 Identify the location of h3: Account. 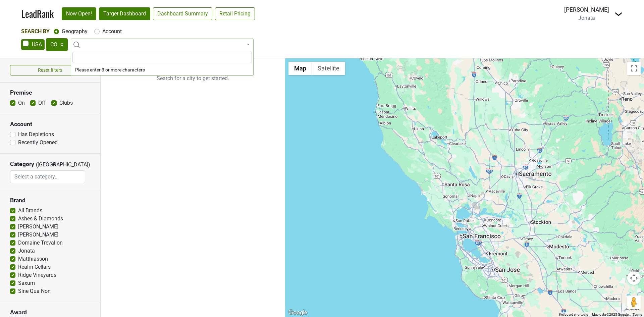
(50, 124).